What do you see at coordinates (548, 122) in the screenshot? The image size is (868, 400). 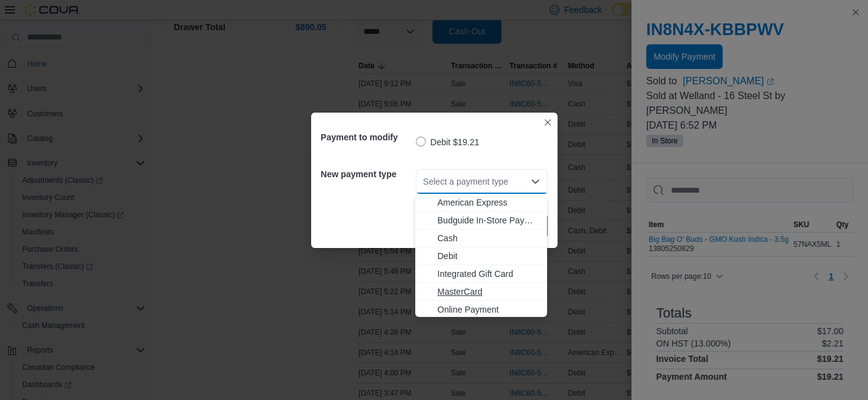 I see `button: Closes this modal window` at bounding box center [548, 122].